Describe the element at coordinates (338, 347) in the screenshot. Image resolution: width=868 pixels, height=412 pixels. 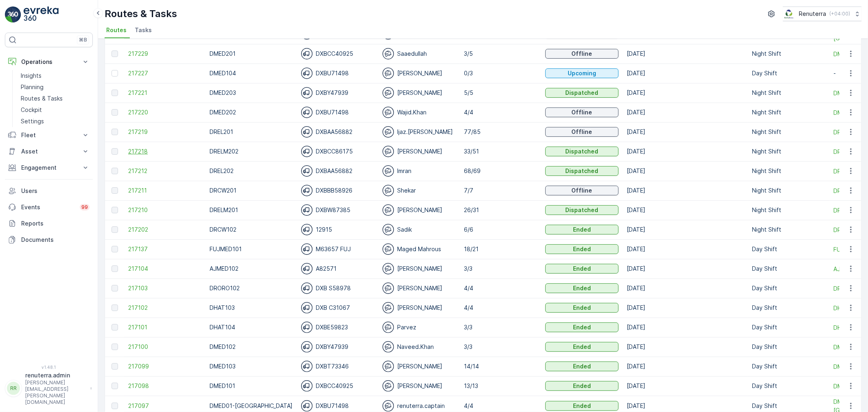
I see `div: DXBY47939` at that location.